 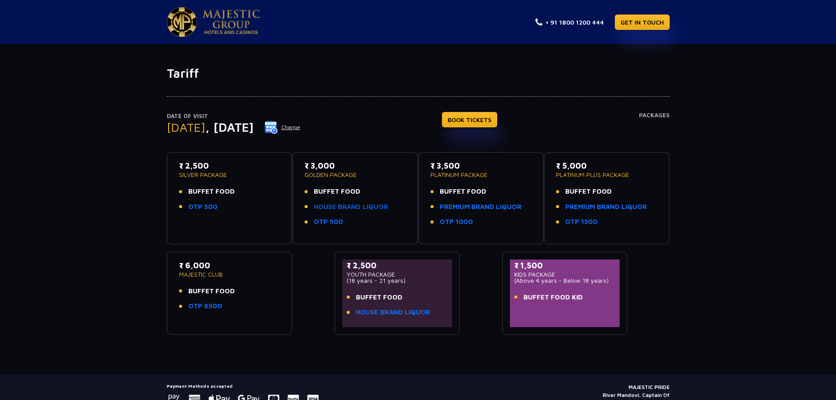 What do you see at coordinates (481, 166) in the screenshot?
I see `p: ₹ 3,500` at bounding box center [481, 166].